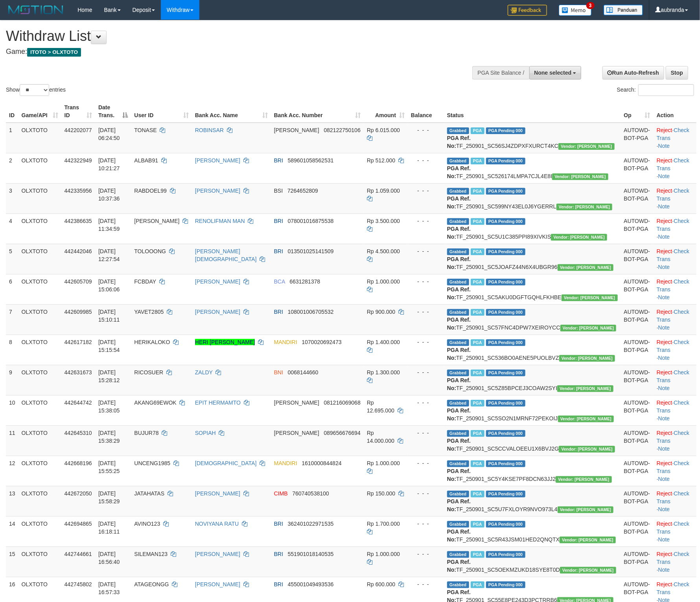 This screenshot has height=602, width=700. Describe the element at coordinates (220, 221) in the screenshot. I see `a: RENOLIFMAN MAN` at that location.